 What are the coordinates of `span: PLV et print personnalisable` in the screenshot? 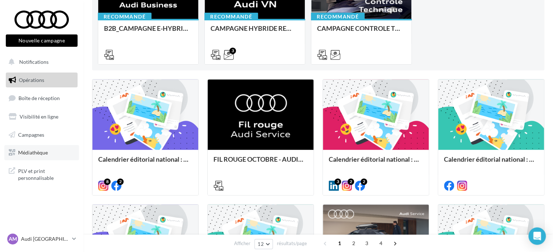 It's located at (46, 174).